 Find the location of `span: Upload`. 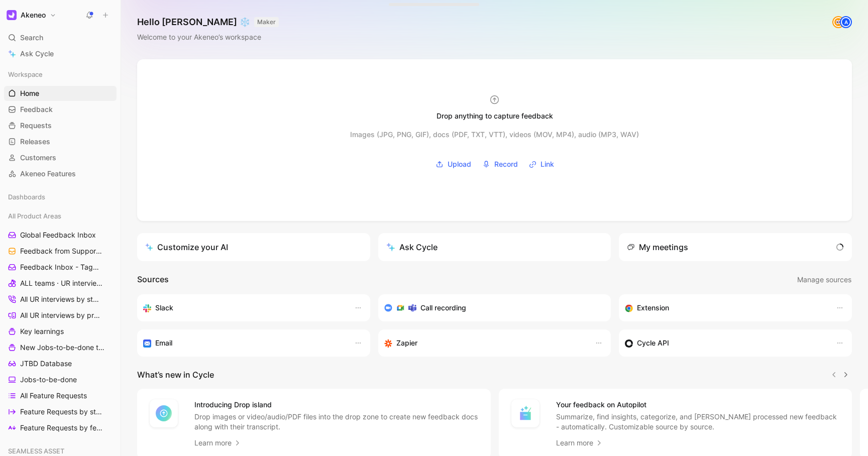

span: Upload is located at coordinates (459, 165).